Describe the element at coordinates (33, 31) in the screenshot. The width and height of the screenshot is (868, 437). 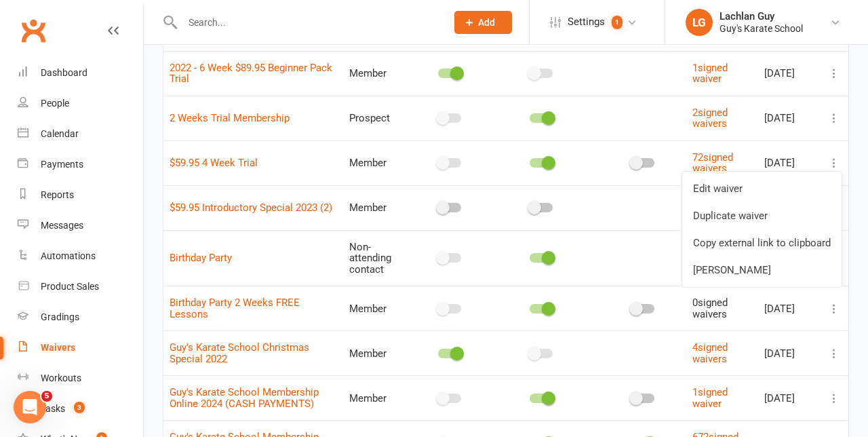
I see `a: Clubworx` at that location.